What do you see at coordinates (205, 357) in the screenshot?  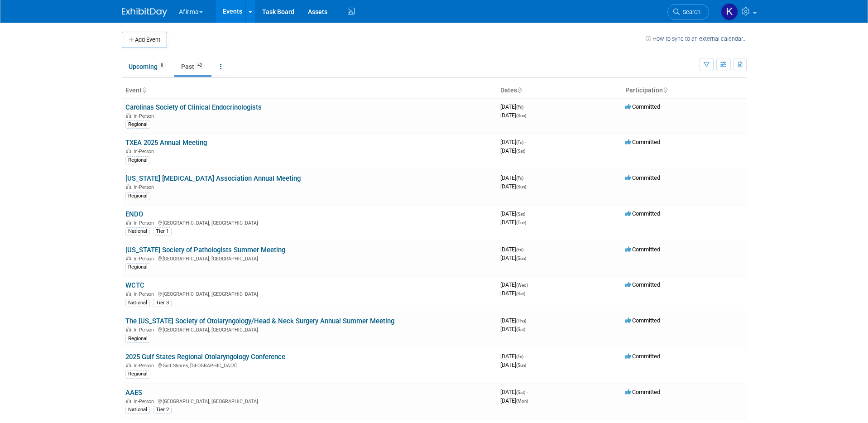 I see `a: 2025 Gulf States Regional Otolaryngology Conference` at bounding box center [205, 357].